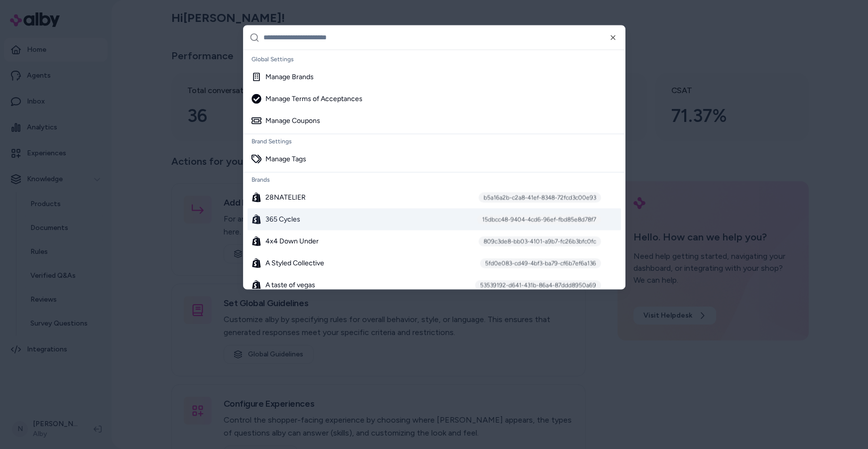  Describe the element at coordinates (306, 99) in the screenshot. I see `div: Manage Terms of Acceptances` at that location.